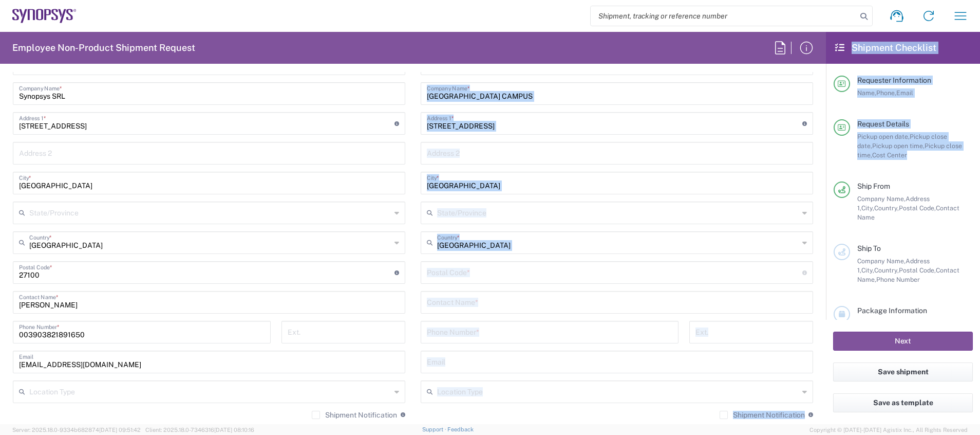 Image resolution: width=980 pixels, height=435 pixels. I want to click on span: Cost Center, so click(890, 155).